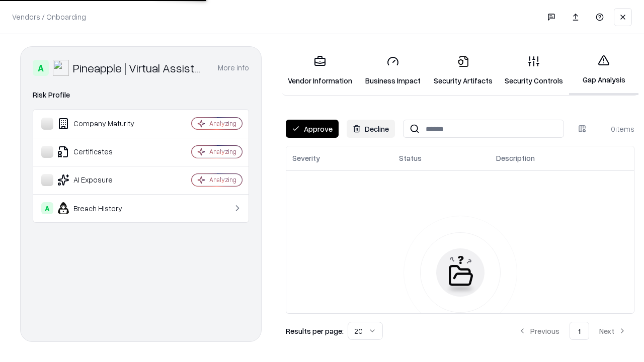  I want to click on button: More info, so click(233, 68).